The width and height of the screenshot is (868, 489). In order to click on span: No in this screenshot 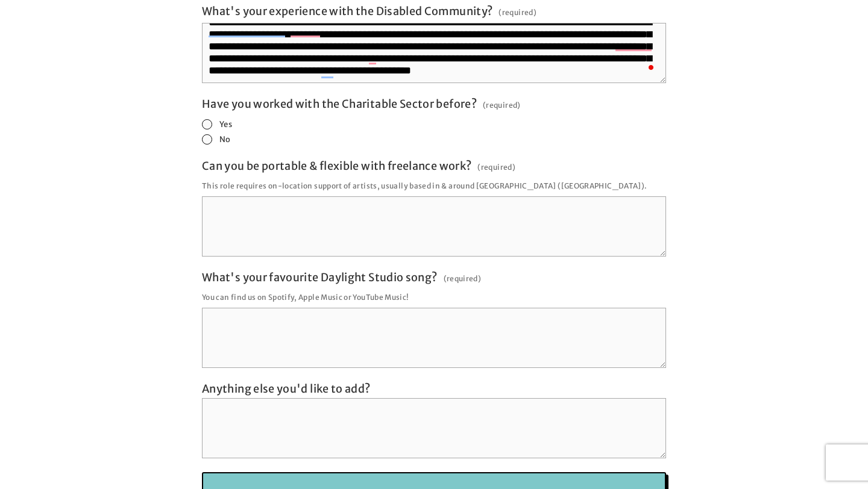, I will do `click(225, 140)`.